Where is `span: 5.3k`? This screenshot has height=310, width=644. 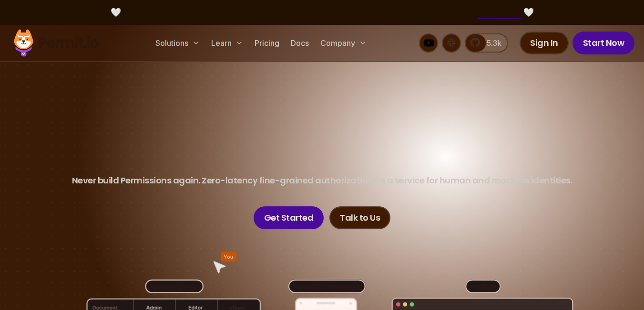 span: 5.3k is located at coordinates (491, 43).